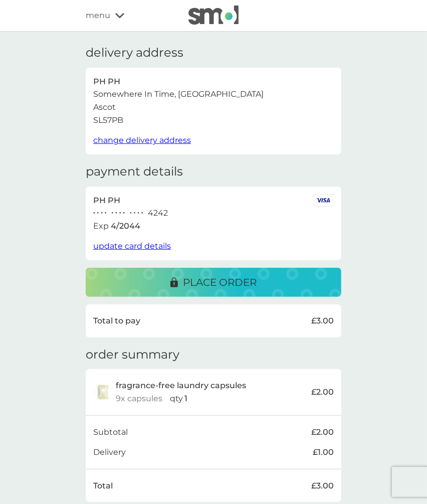 This screenshot has width=427, height=504. What do you see at coordinates (109, 452) in the screenshot?
I see `p: Delivery` at bounding box center [109, 452].